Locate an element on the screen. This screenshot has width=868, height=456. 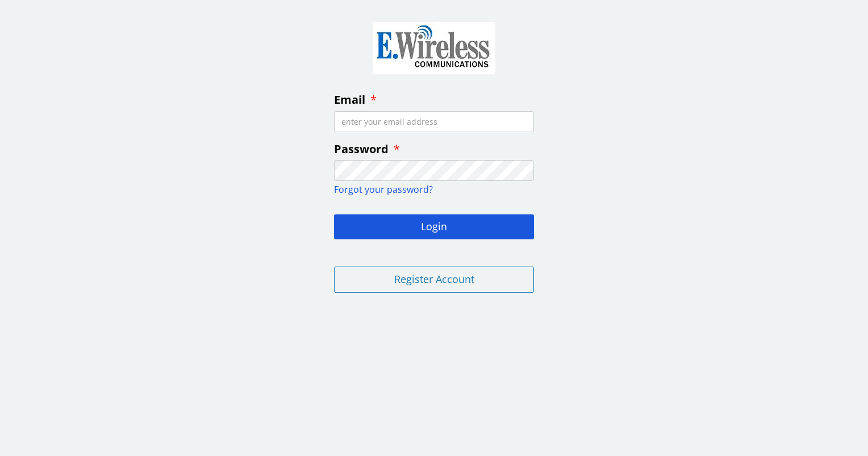
button: Login is located at coordinates (434, 227).